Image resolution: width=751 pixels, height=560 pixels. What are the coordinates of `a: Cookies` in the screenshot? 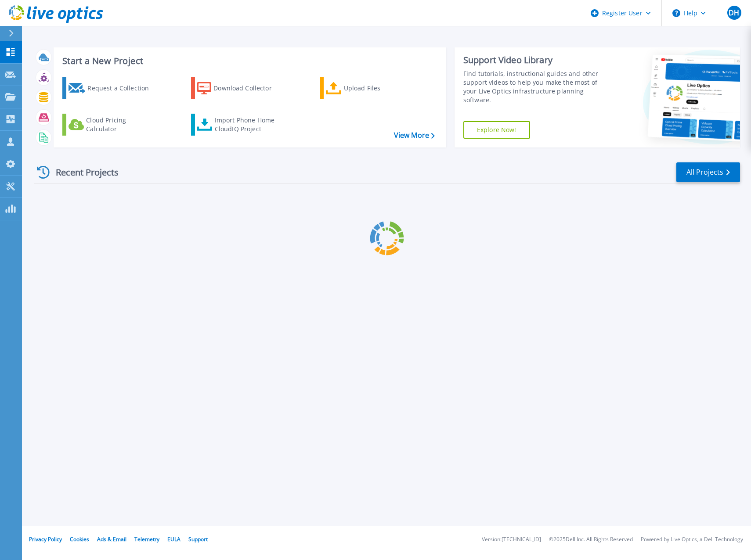 It's located at (80, 539).